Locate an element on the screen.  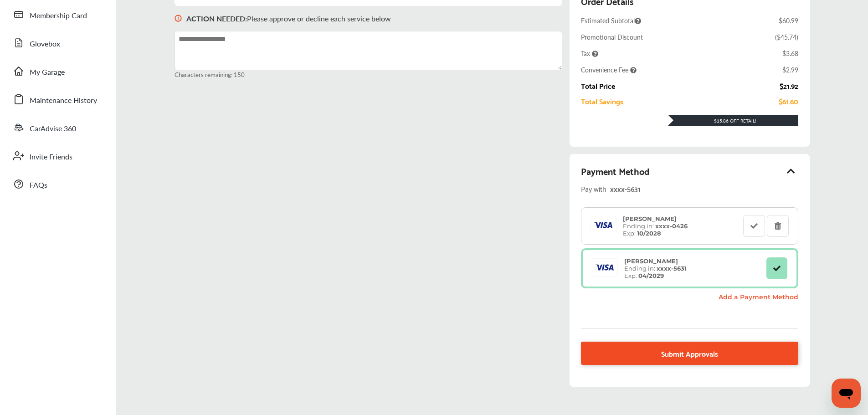
a: FAQs is located at coordinates (57, 184).